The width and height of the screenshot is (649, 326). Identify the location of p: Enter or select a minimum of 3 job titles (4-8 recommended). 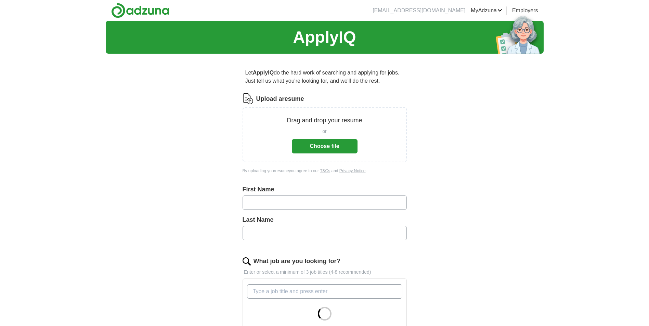
(325, 272).